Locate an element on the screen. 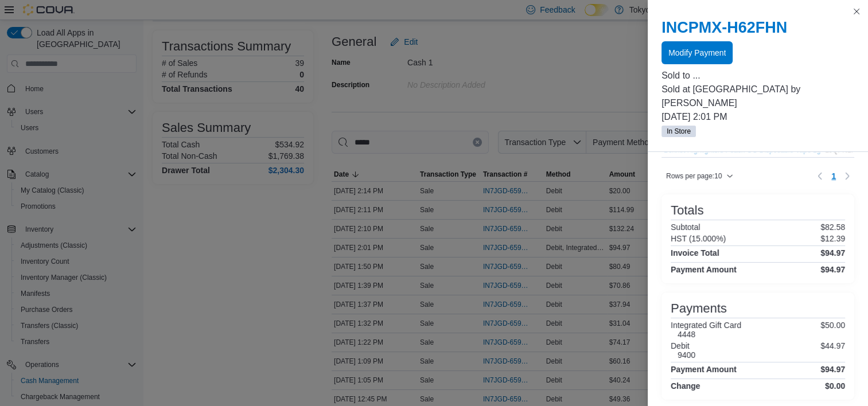  h4: Invoice Total is located at coordinates (694, 253).